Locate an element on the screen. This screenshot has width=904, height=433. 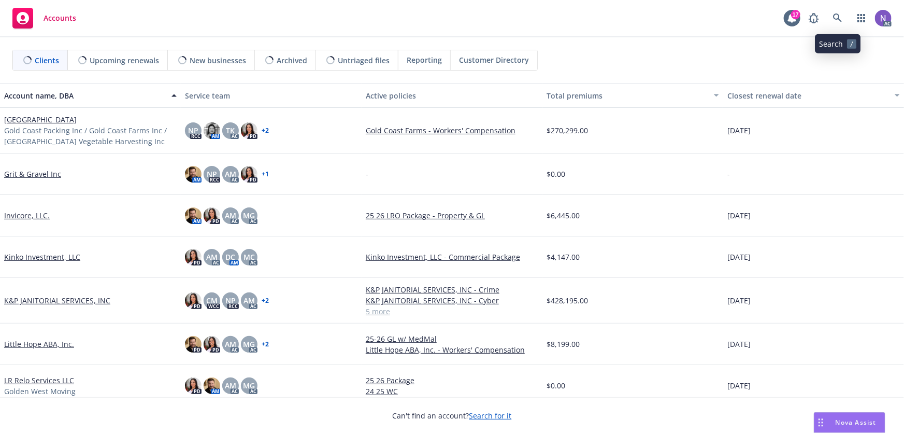
a: Little Hope ABA, Inc. - Workers' Compensation is located at coordinates (452, 349).